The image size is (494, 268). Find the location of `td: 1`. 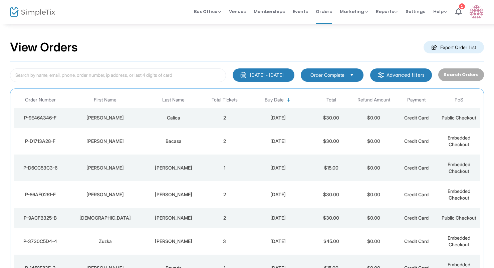

td: 1 is located at coordinates (224, 168).